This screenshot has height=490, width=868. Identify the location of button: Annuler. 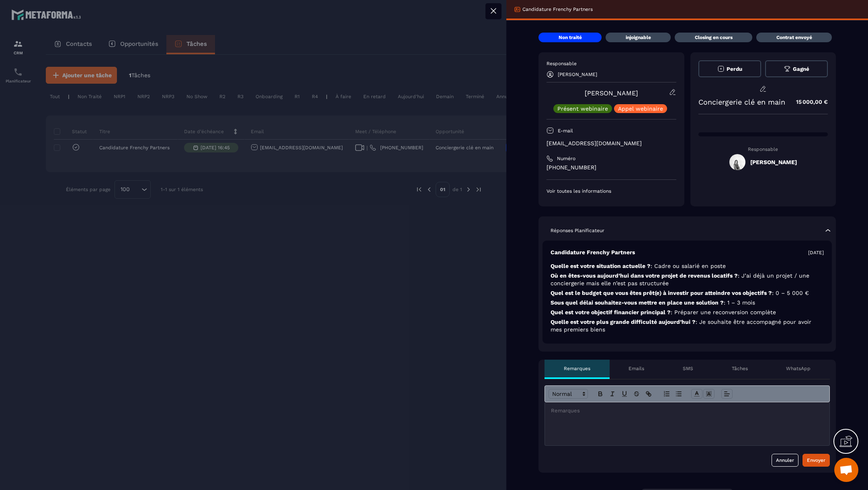
(785, 460).